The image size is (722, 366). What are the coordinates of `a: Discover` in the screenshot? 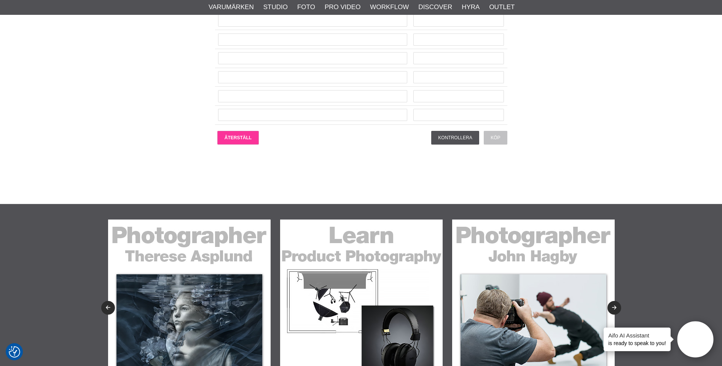 It's located at (435, 7).